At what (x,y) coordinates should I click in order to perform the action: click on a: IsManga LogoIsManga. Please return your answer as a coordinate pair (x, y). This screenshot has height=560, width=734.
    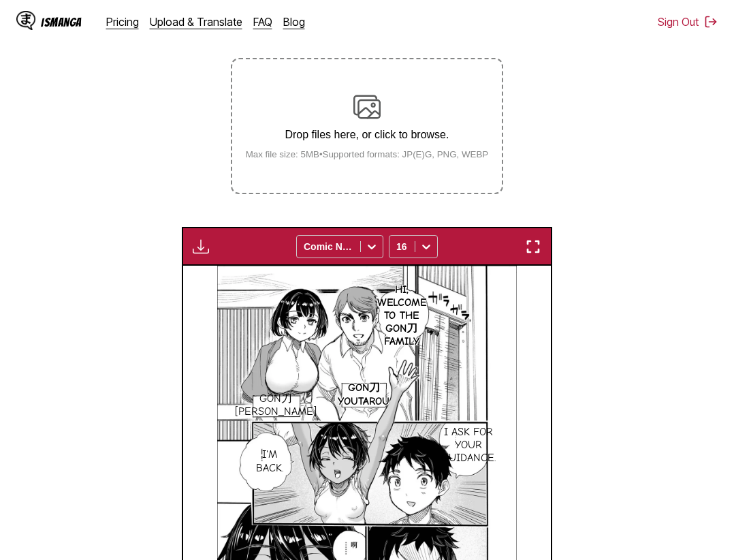
    Looking at the image, I should click on (61, 22).